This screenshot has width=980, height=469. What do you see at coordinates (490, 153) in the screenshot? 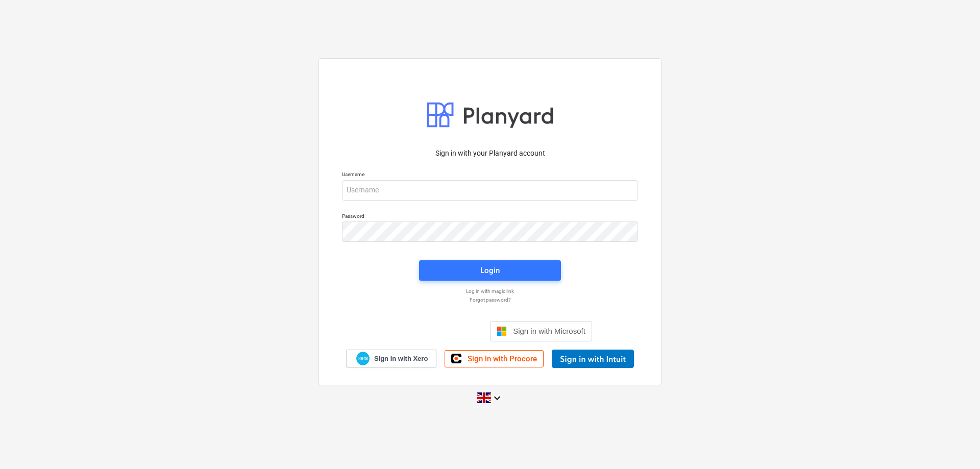
I see `p: Sign in with your Planyard account` at bounding box center [490, 153].